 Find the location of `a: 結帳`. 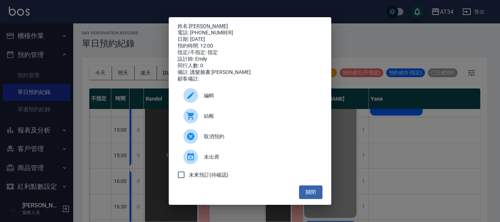

a: 結帳 is located at coordinates (250, 116).